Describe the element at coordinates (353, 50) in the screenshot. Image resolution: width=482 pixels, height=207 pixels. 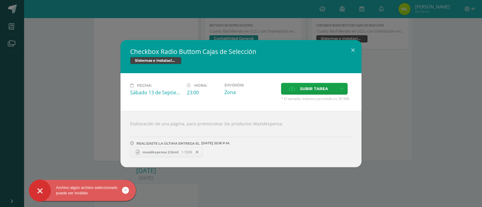
I see `button: Close (Esc)` at that location.